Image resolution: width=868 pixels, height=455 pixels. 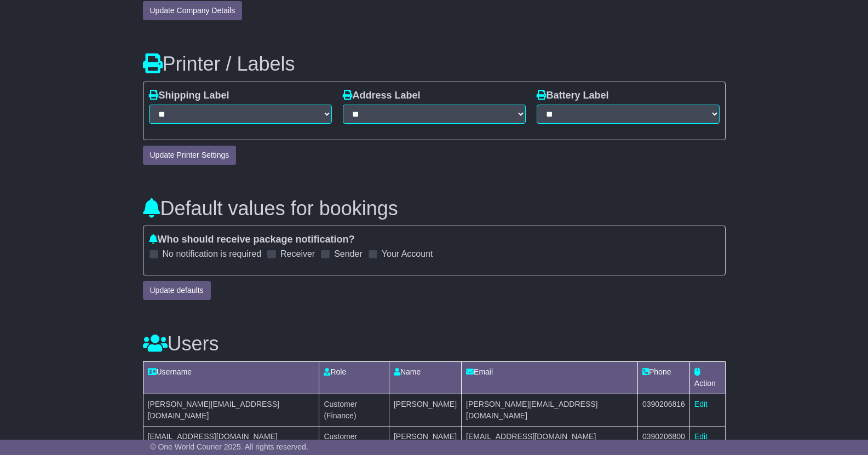 What do you see at coordinates (354, 378) in the screenshot?
I see `td: Role` at bounding box center [354, 378].